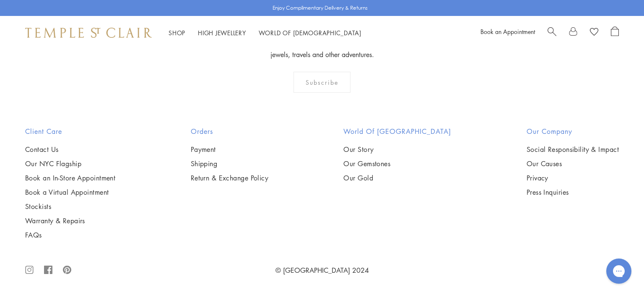 This screenshot has height=295, width=644. What do you see at coordinates (70, 206) in the screenshot?
I see `a: Stockists` at bounding box center [70, 206].